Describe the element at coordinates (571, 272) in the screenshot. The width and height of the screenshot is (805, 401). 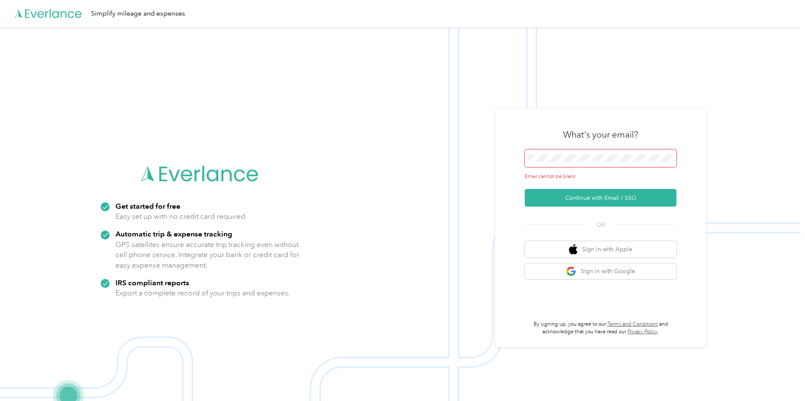
I see `img: google logo` at that location.